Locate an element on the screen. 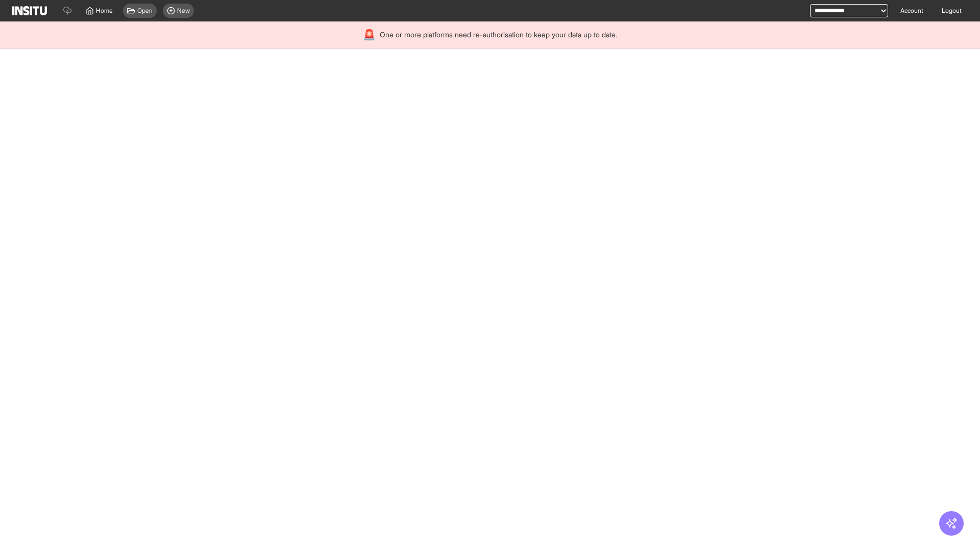  span: Open is located at coordinates (145, 11).